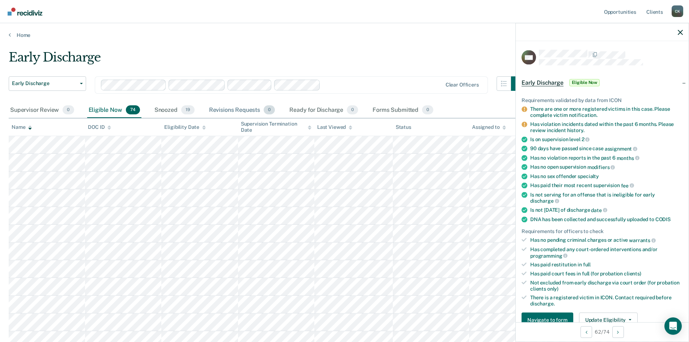 The height and width of the screenshot is (342, 689). Describe the element at coordinates (242, 110) in the screenshot. I see `div: Revisions Requests` at that location.